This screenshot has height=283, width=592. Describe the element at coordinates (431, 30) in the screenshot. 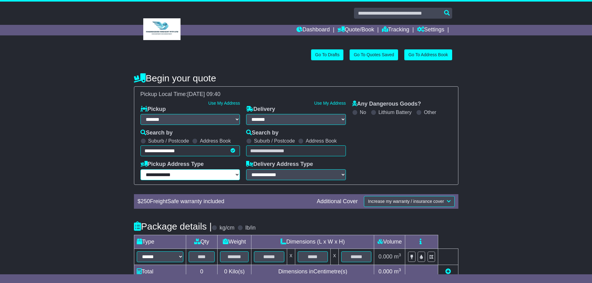

I see `a: Settings` at that location.